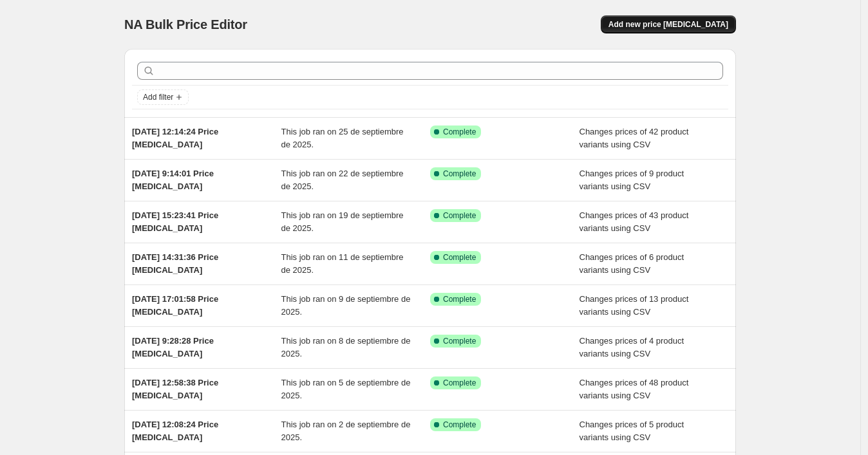 This screenshot has height=455, width=868. What do you see at coordinates (345, 347) in the screenshot?
I see `span: This job ran on 8 de septiembre de 2025.` at bounding box center [345, 347].